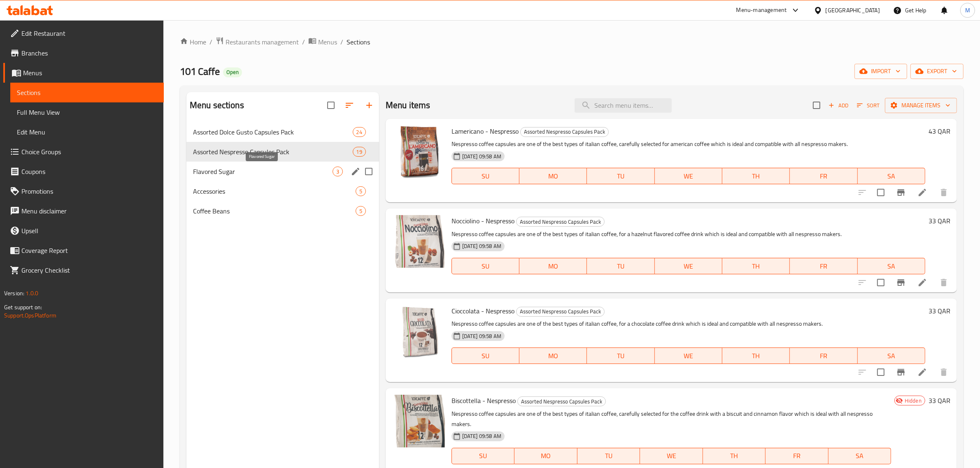 Image resolution: width=980 pixels, height=468 pixels. Describe the element at coordinates (90, 171) in the screenshot. I see `span: Coupons` at that location.